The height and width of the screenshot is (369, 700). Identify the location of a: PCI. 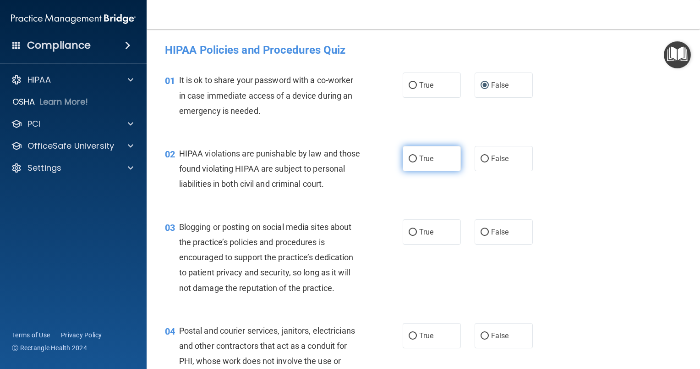
(72, 124).